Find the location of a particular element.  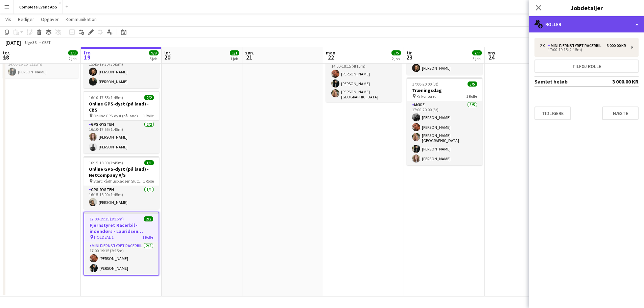

span: 23 is located at coordinates (409, 57).